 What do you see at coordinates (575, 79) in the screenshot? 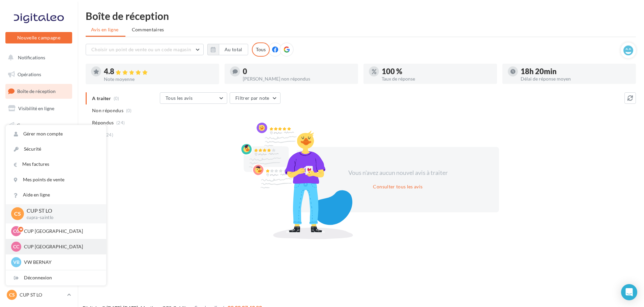
I see `div: Délai de réponse moyen` at bounding box center [575, 79].